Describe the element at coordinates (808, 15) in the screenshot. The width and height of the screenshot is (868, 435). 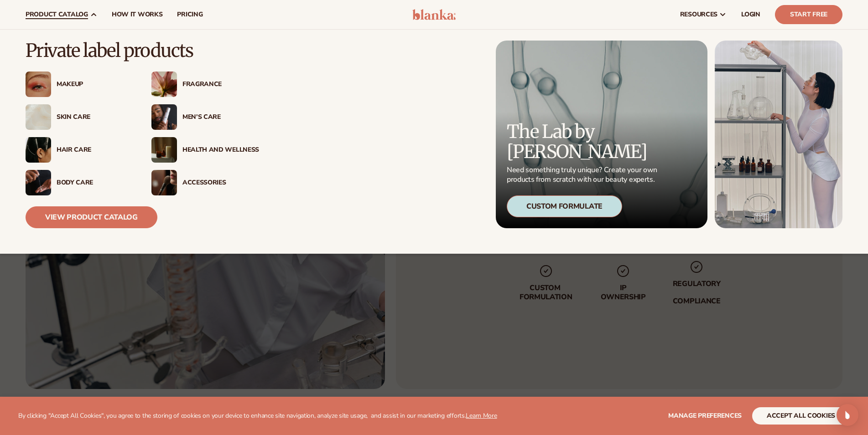
I see `a: Start Free` at that location.